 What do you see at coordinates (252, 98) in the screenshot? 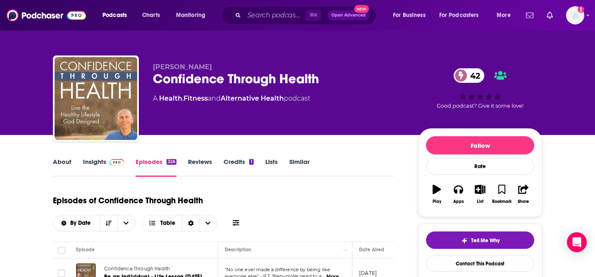
I see `a: Alternative Health` at bounding box center [252, 98].